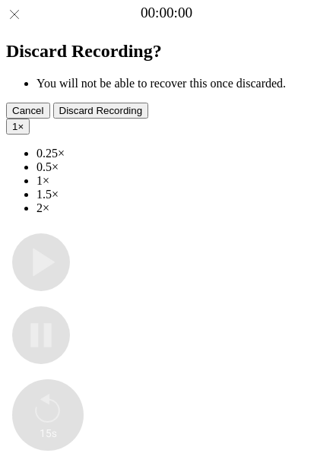 The height and width of the screenshot is (453, 333). I want to click on li: 1×, so click(182, 181).